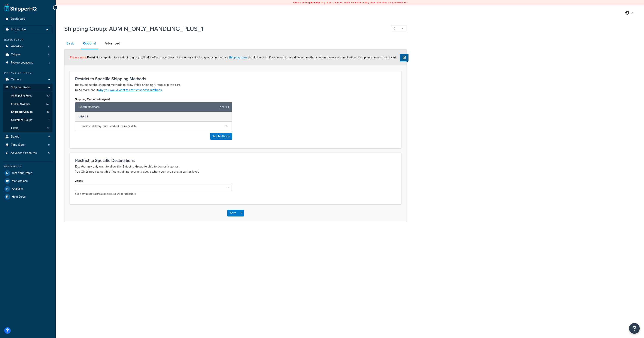  What do you see at coordinates (19, 29) in the screenshot?
I see `span: Scope: Live` at bounding box center [19, 29].